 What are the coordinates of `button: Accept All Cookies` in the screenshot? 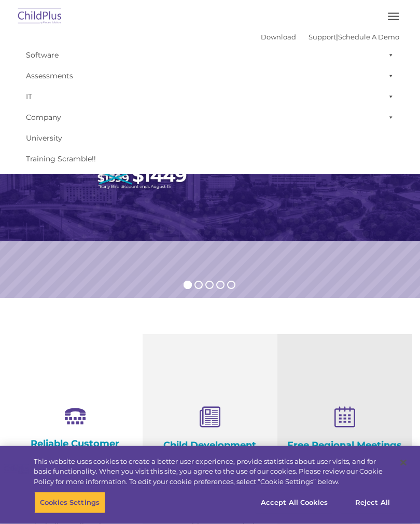 It's located at (294, 503).